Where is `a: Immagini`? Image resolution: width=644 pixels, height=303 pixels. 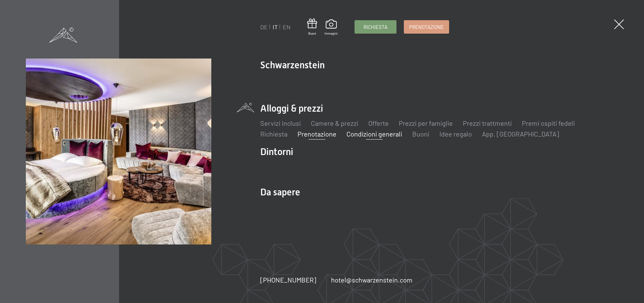 a: Immagini is located at coordinates (331, 28).